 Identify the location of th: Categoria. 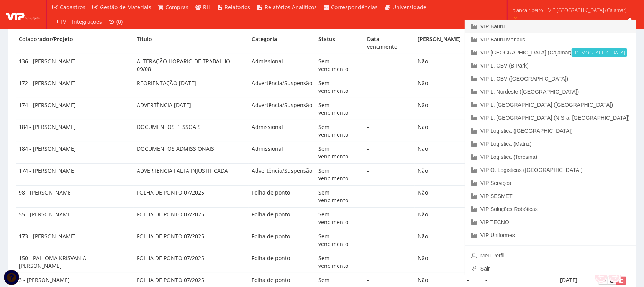
(282, 43).